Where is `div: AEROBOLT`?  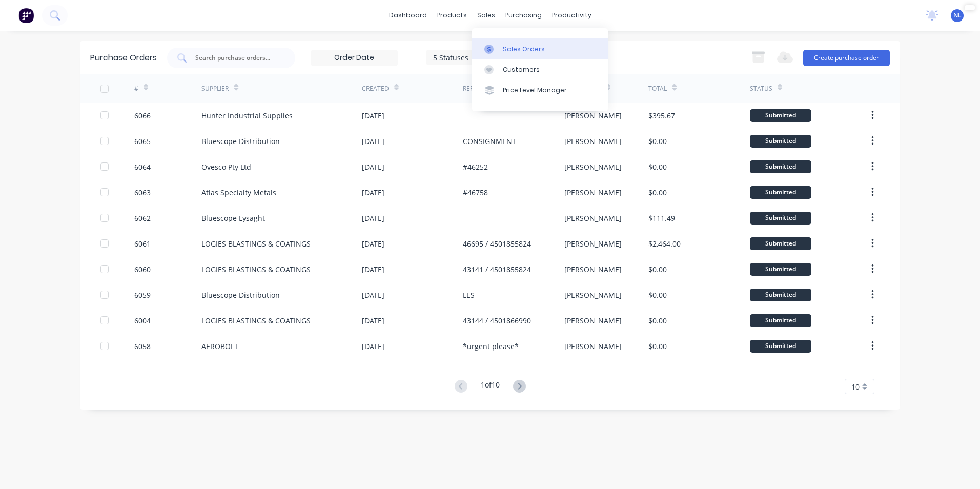
div: AEROBOLT is located at coordinates (220, 346).